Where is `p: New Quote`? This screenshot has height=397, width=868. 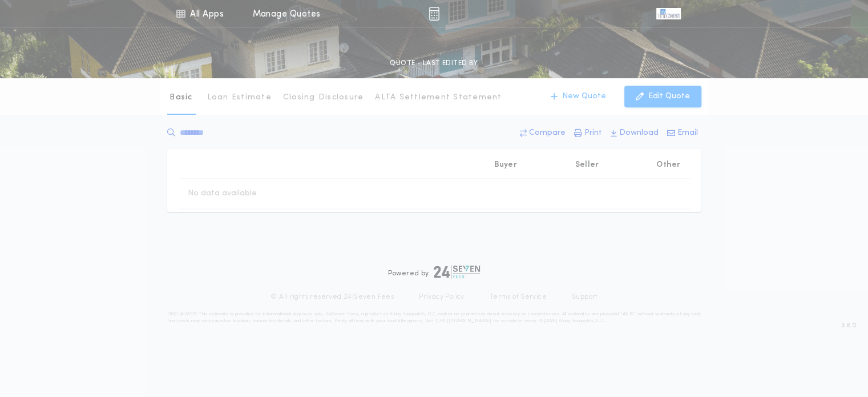 p: New Quote is located at coordinates (584, 97).